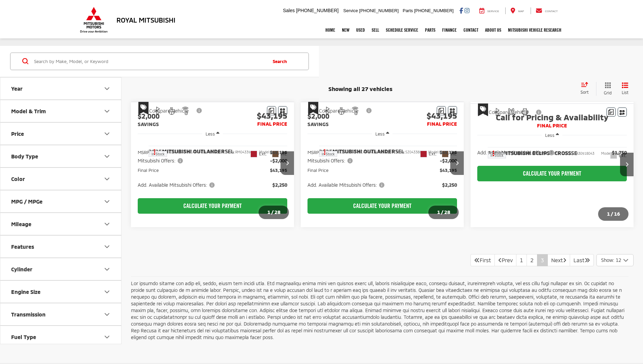  What do you see at coordinates (477, 260) in the screenshot?
I see `i: First Page` at bounding box center [477, 260].